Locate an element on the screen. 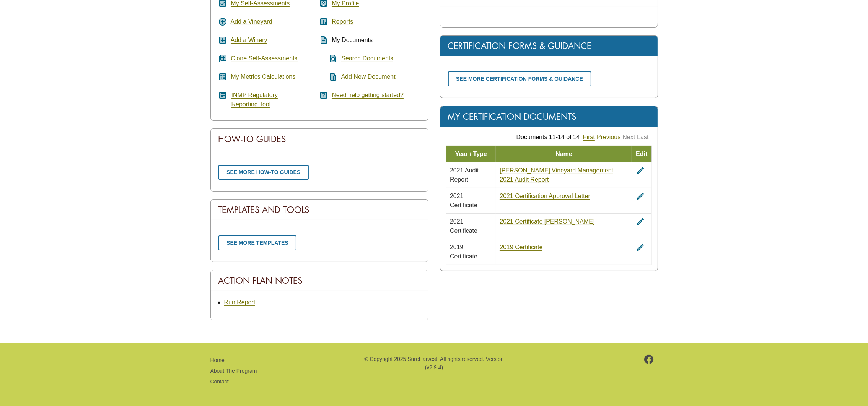 This screenshot has height=406, width=868. div: Action Plan Notes is located at coordinates (320, 281).